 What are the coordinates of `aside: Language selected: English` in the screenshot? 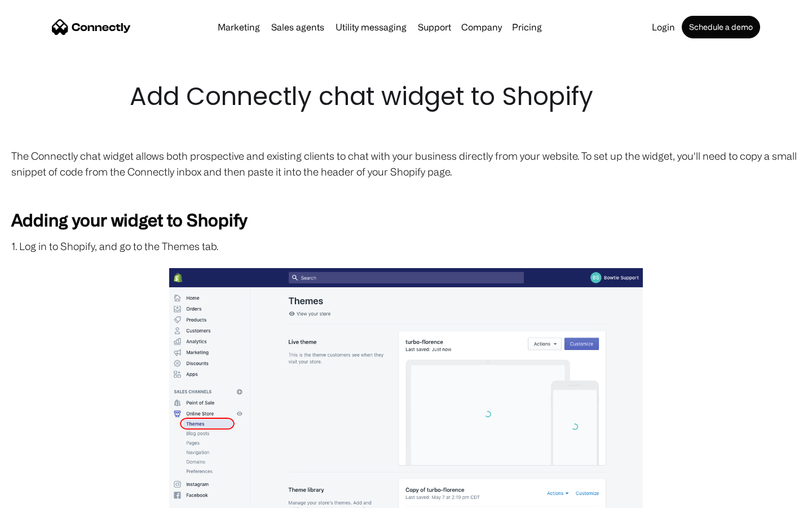 It's located at (40, 496).